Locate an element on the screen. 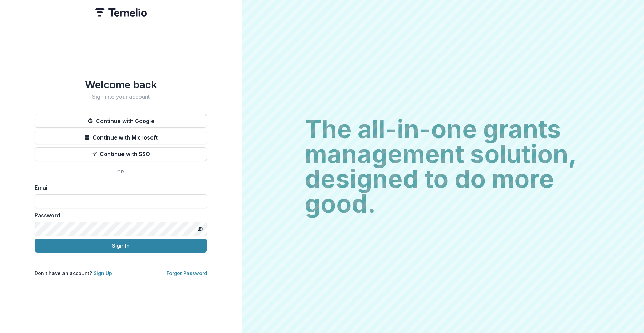  h1: Welcome back is located at coordinates (121, 85).